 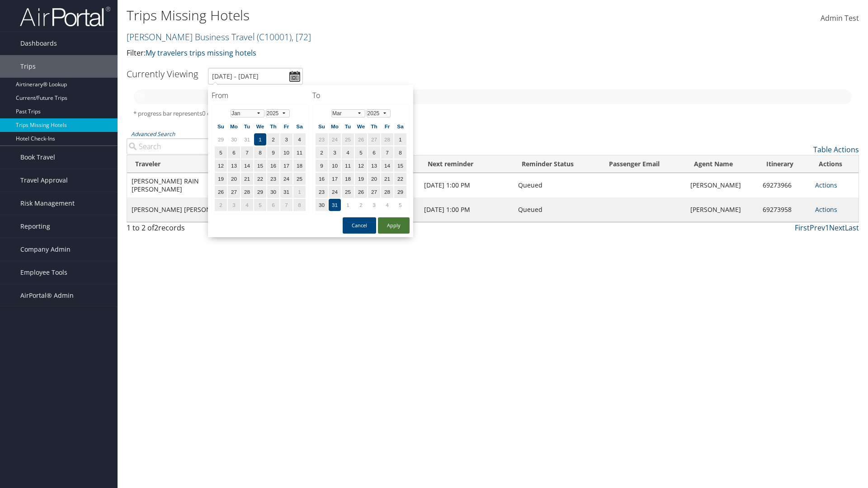 What do you see at coordinates (45, 250) in the screenshot?
I see `span: Company Admin` at bounding box center [45, 250].